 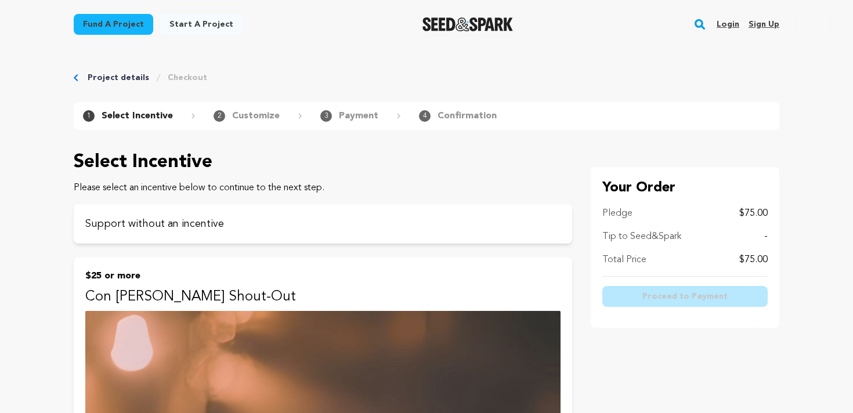 What do you see at coordinates (684, 188) in the screenshot?
I see `p: Your Order` at bounding box center [684, 188].